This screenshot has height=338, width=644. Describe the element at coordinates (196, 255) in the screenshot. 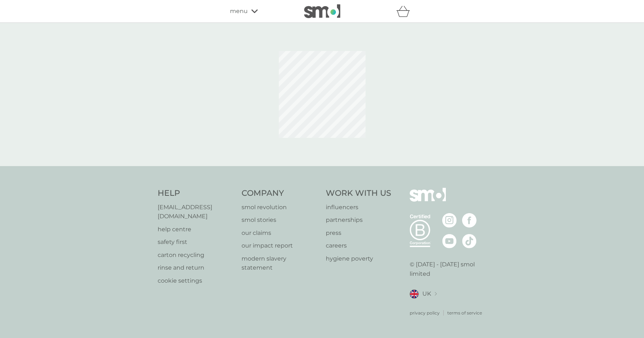

I see `p: carton recycling` at that location.